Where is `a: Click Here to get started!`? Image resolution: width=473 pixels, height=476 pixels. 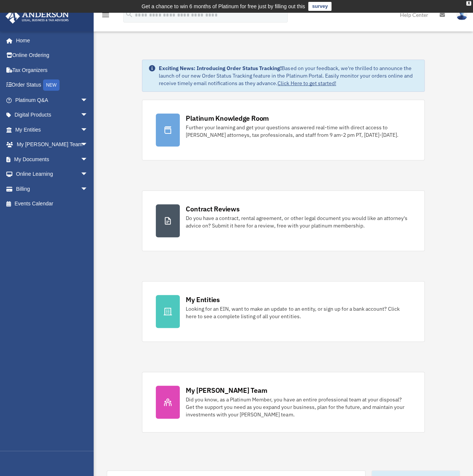 a: Click Here to get started! is located at coordinates (307, 83).